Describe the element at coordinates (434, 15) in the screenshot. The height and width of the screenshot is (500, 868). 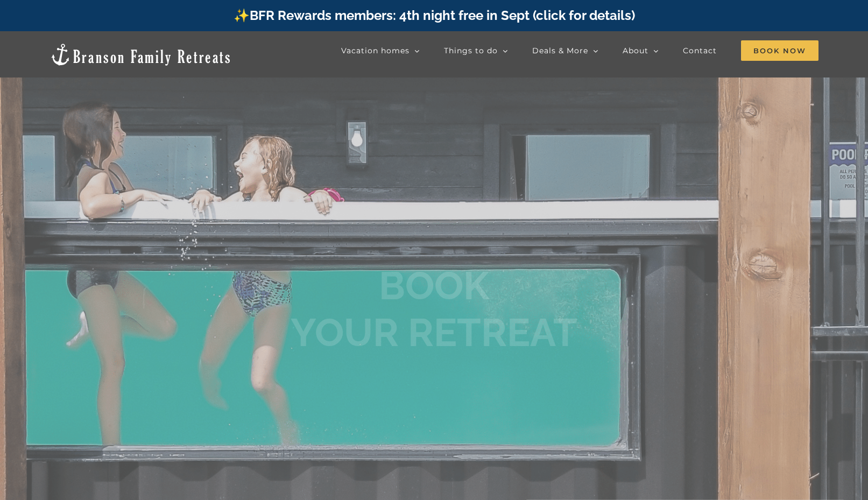
I see `a: ✨BFR Rewards members: 4th night free in Sept (click for details)` at that location.